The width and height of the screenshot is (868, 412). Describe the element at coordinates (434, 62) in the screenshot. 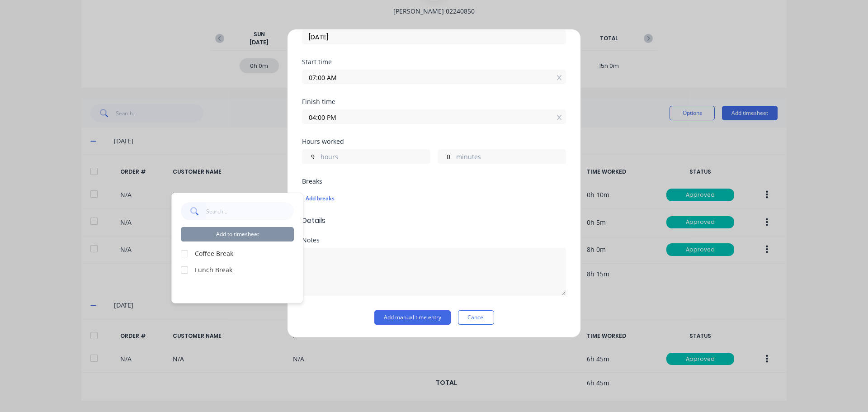

I see `div: Start time` at that location.